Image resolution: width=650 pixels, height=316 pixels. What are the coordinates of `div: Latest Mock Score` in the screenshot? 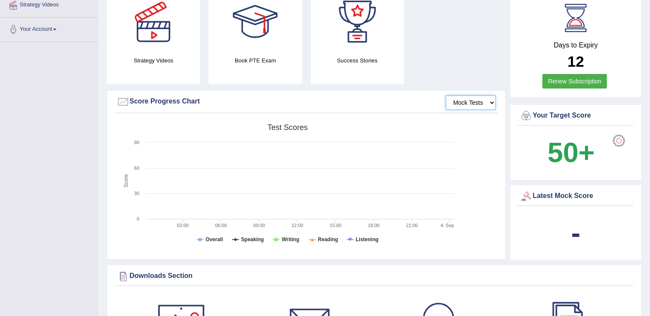 It's located at (576, 196).